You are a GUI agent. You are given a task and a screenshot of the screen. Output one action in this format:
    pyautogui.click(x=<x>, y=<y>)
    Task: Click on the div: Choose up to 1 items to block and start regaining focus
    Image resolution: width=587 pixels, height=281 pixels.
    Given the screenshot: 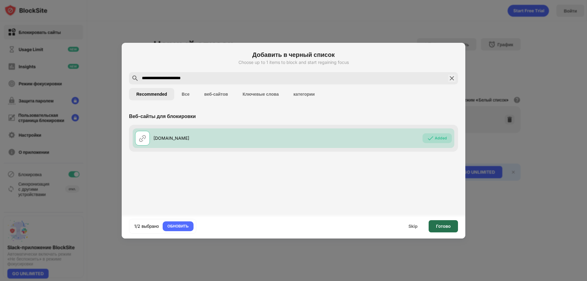 What is the action you would take?
    pyautogui.click(x=293, y=62)
    